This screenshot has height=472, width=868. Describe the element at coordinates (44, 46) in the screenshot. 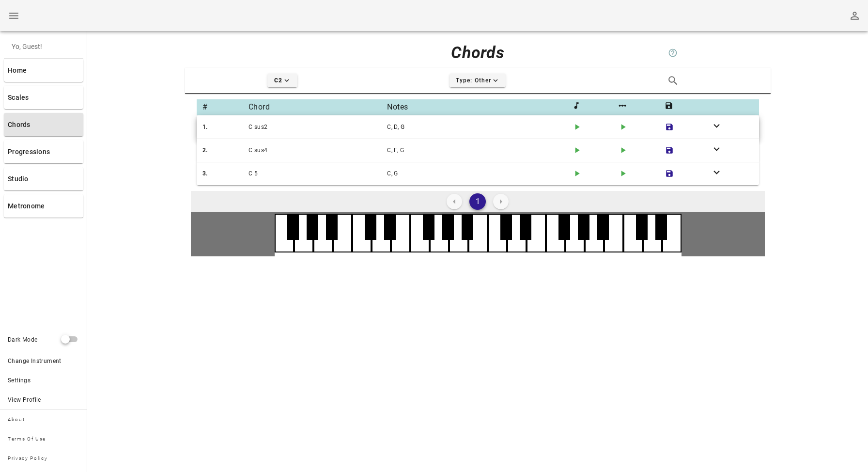

I see `div: Yo, Guest!` at that location.